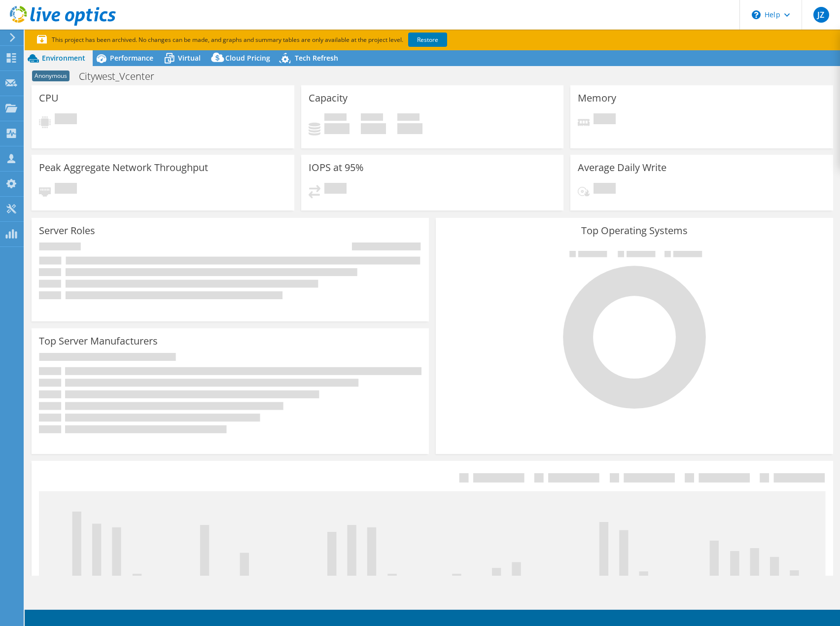 Image resolution: width=840 pixels, height=626 pixels. I want to click on span: Anonymous, so click(51, 76).